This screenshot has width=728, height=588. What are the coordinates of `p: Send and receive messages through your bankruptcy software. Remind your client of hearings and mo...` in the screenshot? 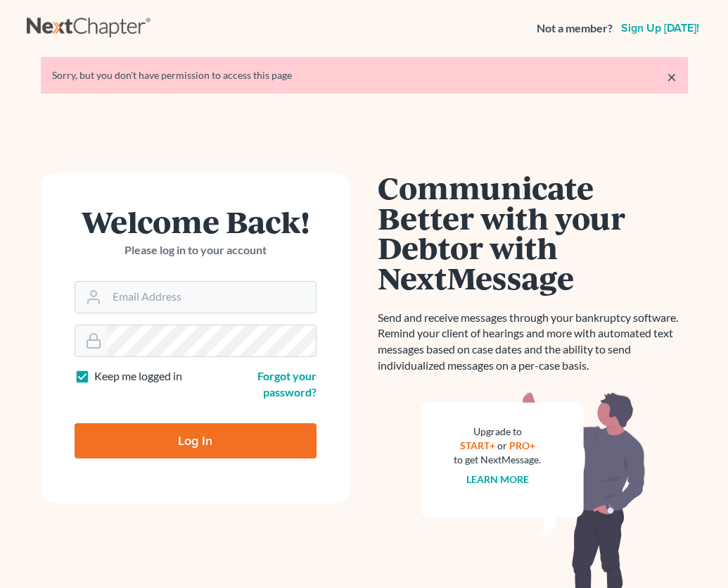 It's located at (533, 341).